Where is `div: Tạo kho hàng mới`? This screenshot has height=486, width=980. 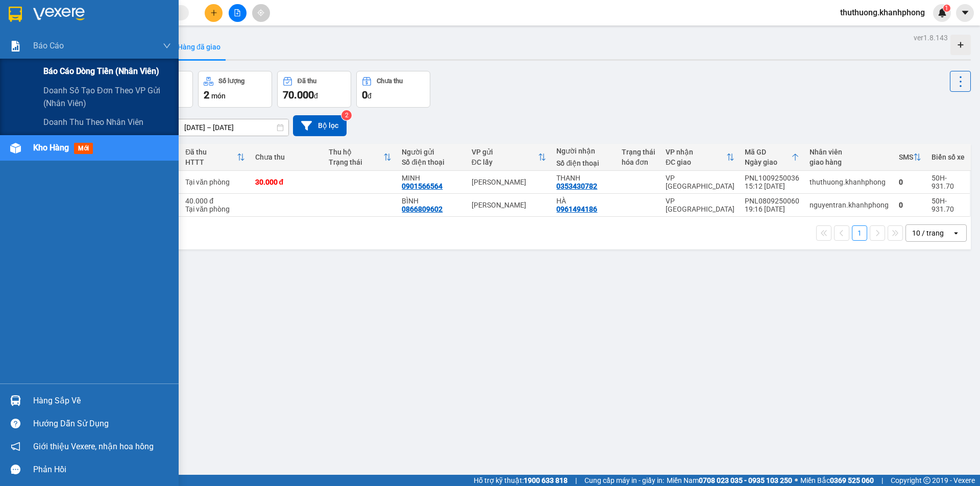
div: Tạo kho hàng mới is located at coordinates (960, 45).